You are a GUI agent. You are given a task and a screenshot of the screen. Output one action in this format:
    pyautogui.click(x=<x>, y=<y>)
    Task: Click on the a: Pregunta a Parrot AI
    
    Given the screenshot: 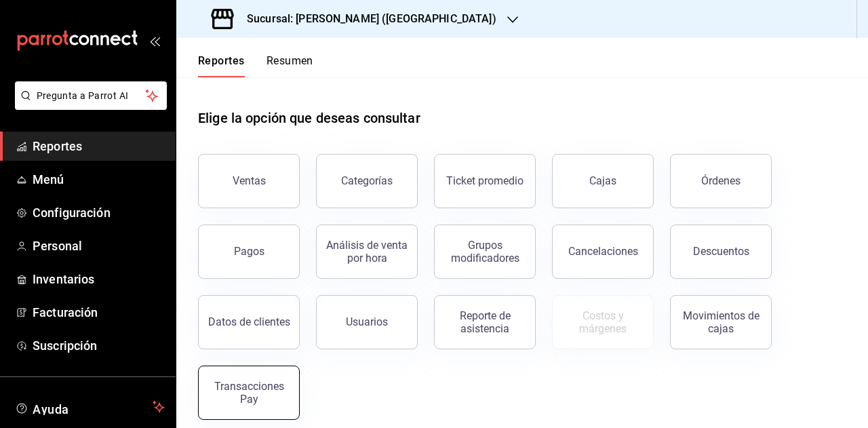 What is the action you would take?
    pyautogui.click(x=88, y=105)
    